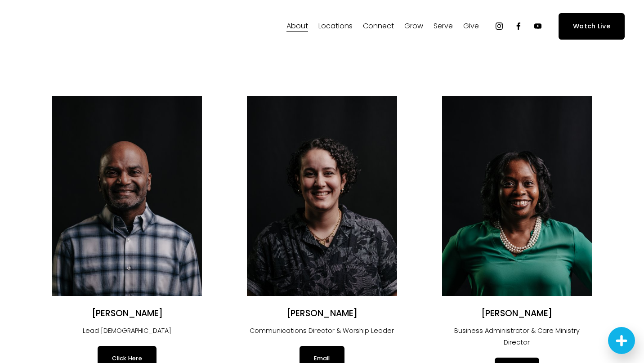 The height and width of the screenshot is (363, 644). Describe the element at coordinates (592, 26) in the screenshot. I see `a: Watch Live` at that location.